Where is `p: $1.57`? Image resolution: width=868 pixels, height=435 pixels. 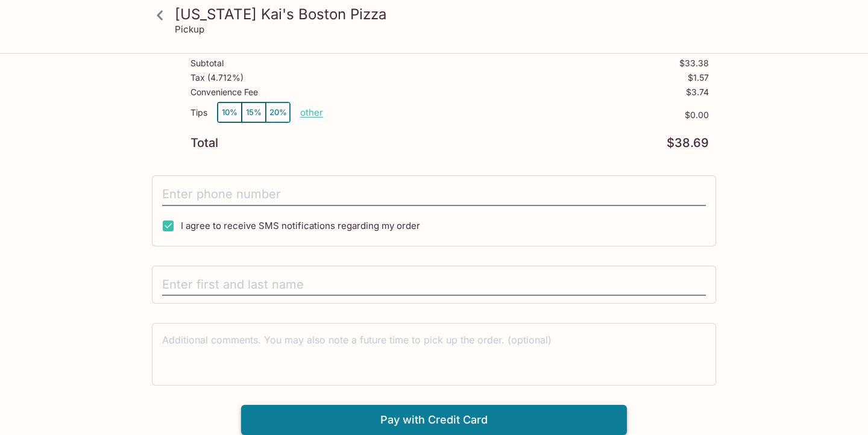 p: $1.57 is located at coordinates (698, 78).